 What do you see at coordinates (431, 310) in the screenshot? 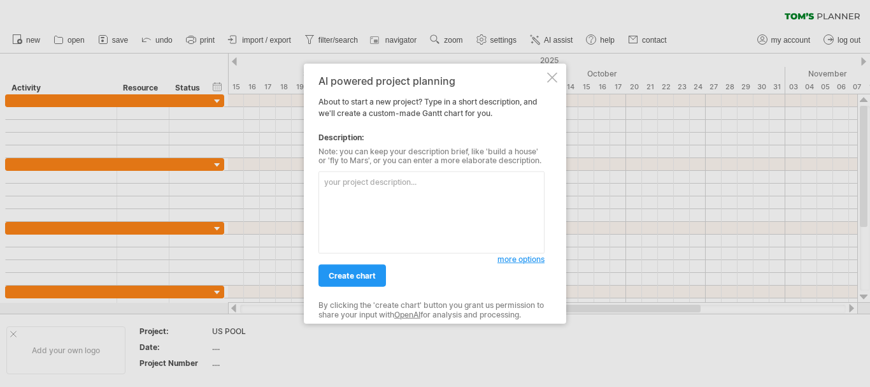
I see `div: By clicking the 'create chart' button you grant us permission to share your input with for analys...` at bounding box center [431, 310].